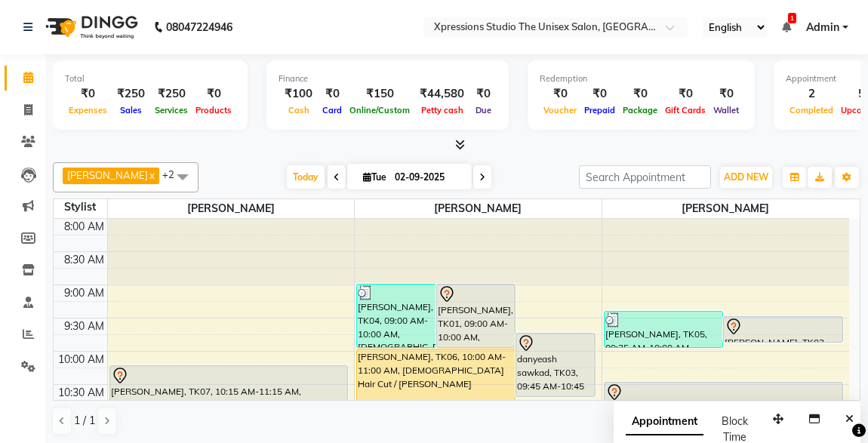 The width and height of the screenshot is (868, 443). I want to click on span: Services, so click(172, 110).